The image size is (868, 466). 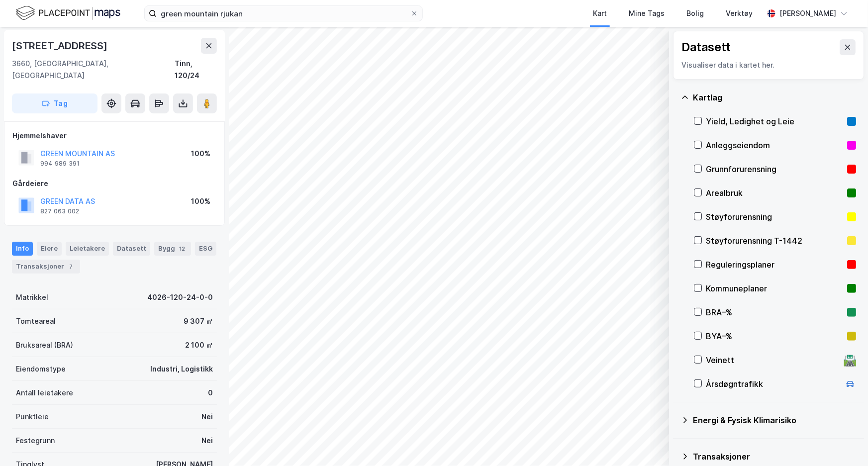 What do you see at coordinates (36, 321) in the screenshot?
I see `div: Tomteareal` at bounding box center [36, 321].